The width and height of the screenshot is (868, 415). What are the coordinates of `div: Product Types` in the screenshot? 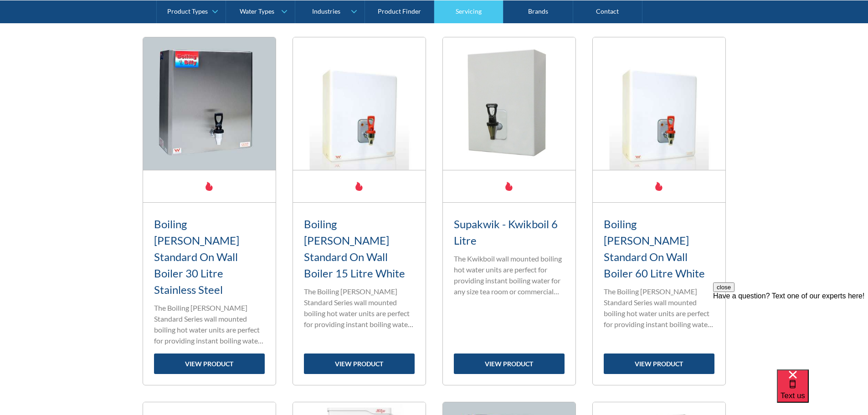 It's located at (188, 11).